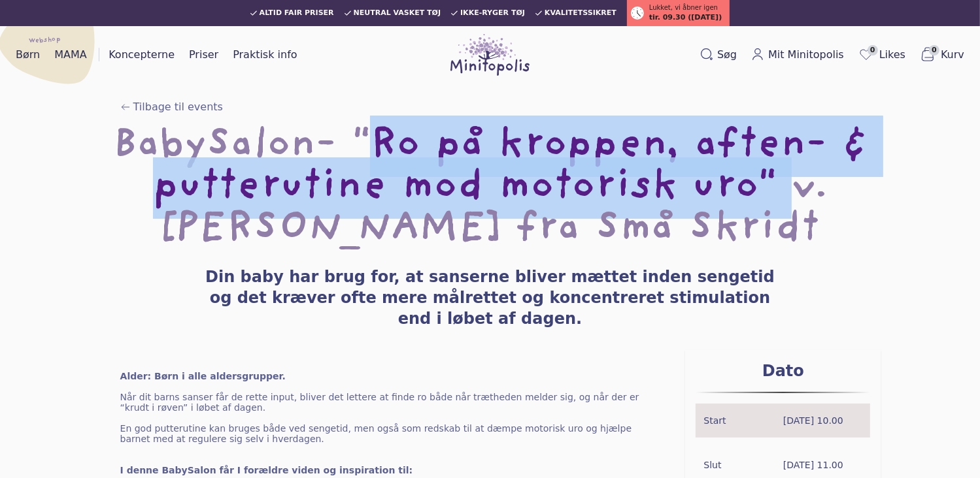 The width and height of the screenshot is (980, 478). I want to click on a: Priser, so click(203, 55).